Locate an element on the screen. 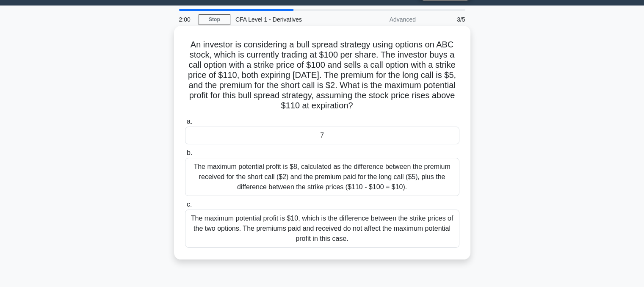 This screenshot has width=644, height=287. h5: An investor is considering a bull spread strategy using options on ABC stock, which is currently ... is located at coordinates (322, 76).